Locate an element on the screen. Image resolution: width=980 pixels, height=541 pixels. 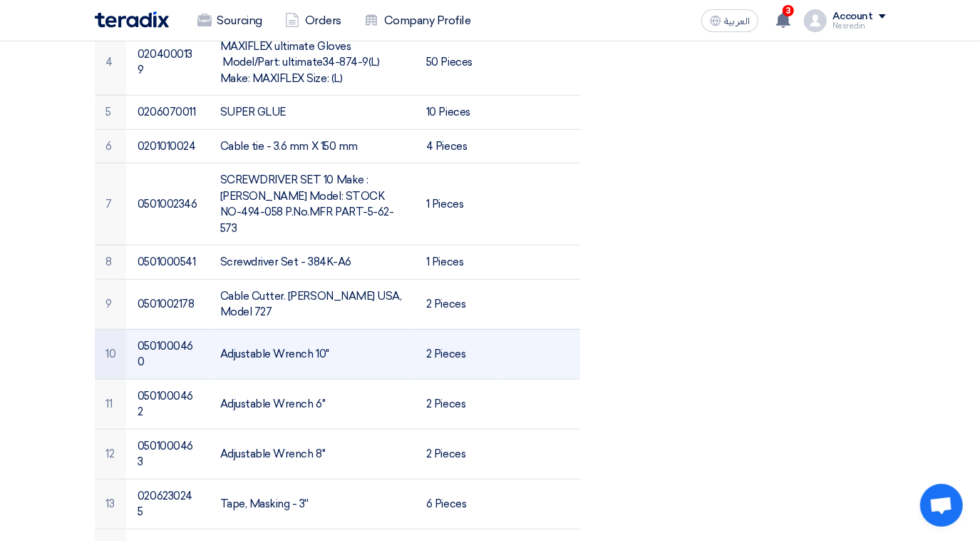
a: Orders is located at coordinates (313, 21).